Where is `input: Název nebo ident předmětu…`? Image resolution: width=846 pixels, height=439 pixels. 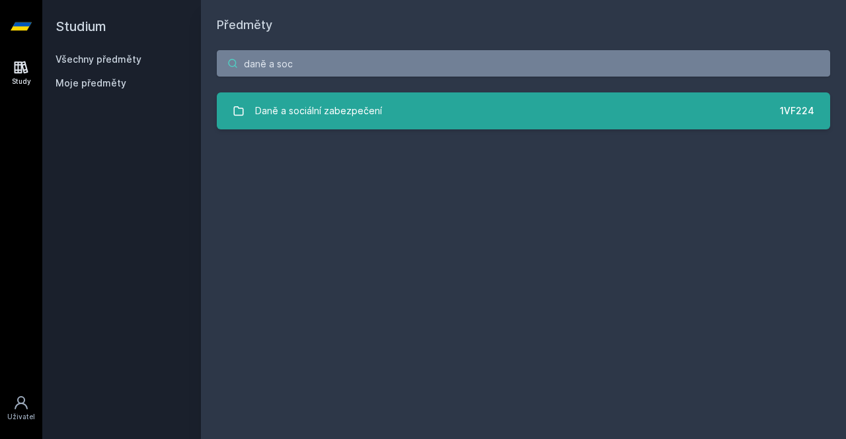
input: Název nebo ident předmětu… is located at coordinates (523, 63).